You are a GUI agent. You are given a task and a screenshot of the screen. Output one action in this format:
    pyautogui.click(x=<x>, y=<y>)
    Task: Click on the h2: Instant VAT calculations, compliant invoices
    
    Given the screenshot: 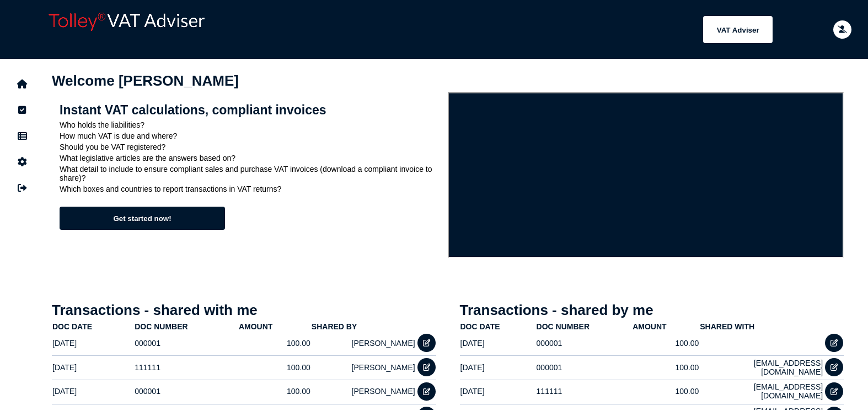 What is the action you would take?
    pyautogui.click(x=250, y=110)
    